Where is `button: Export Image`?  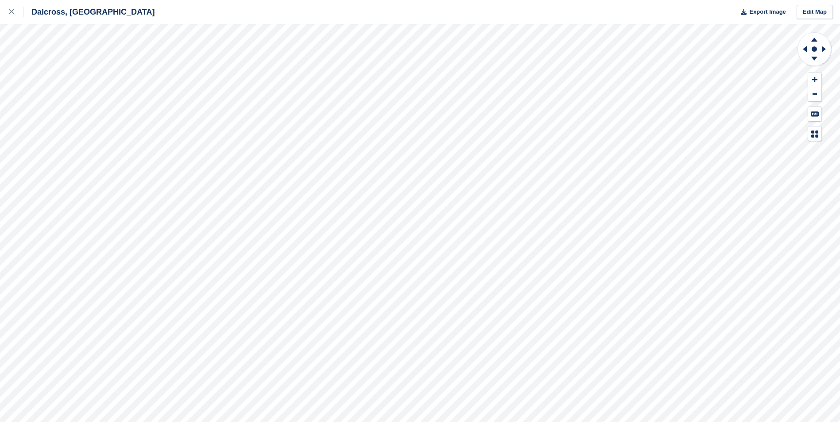
button: Export Image is located at coordinates (761, 12).